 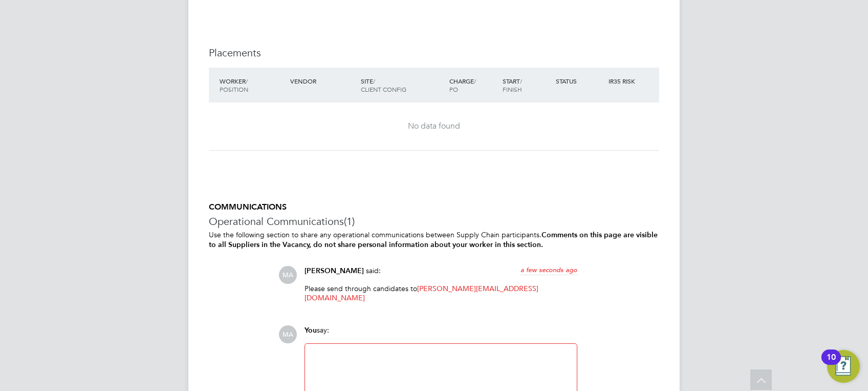 What do you see at coordinates (433, 239) in the screenshot?
I see `b: Comments on this page are visible to all Suppliers in the Vacancy, do not share personal informat...` at bounding box center [433, 239].